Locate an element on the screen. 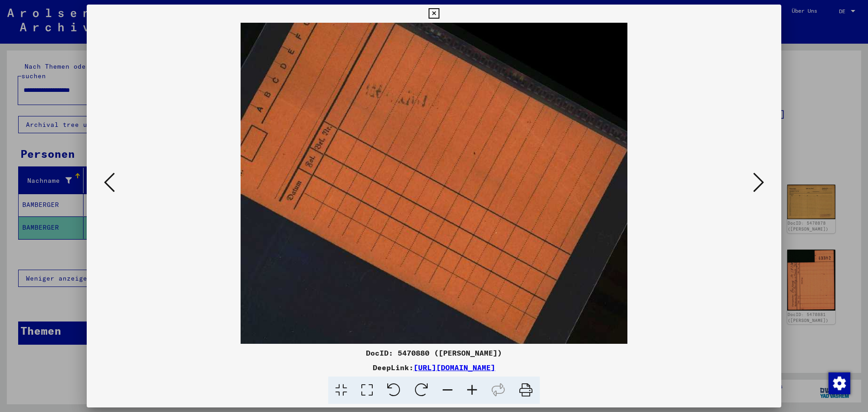 This screenshot has height=412, width=868. div: Zustimmung ändern is located at coordinates (839, 383).